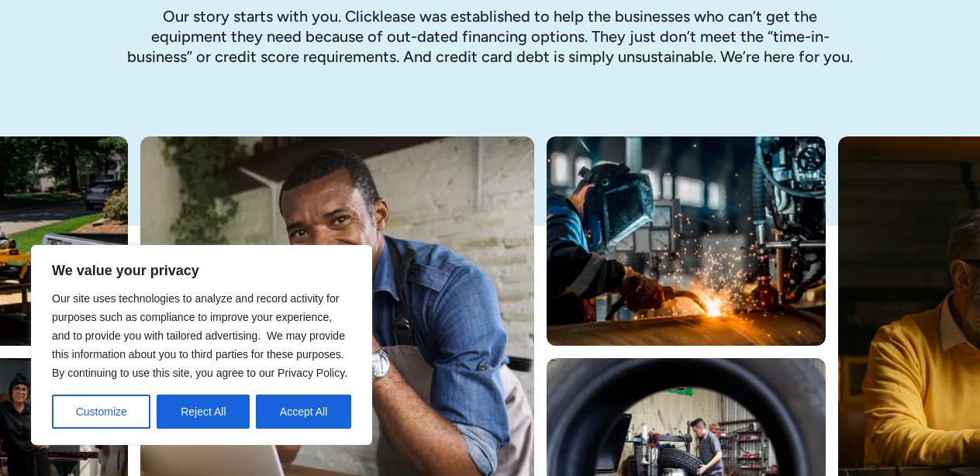 The height and width of the screenshot is (476, 980). I want to click on button: Accept All, so click(303, 412).